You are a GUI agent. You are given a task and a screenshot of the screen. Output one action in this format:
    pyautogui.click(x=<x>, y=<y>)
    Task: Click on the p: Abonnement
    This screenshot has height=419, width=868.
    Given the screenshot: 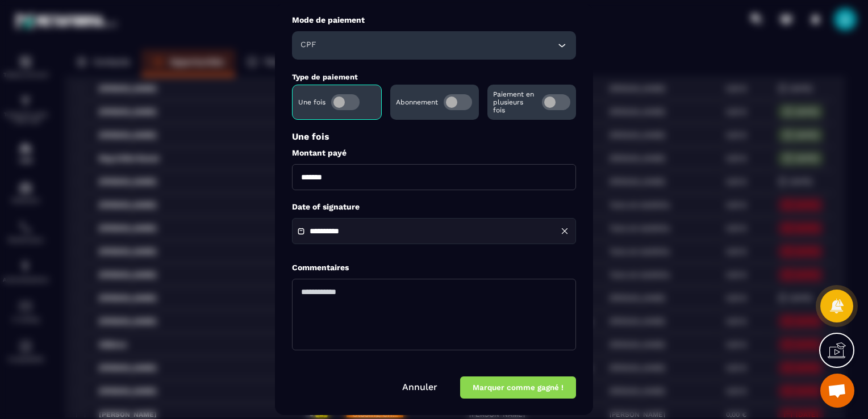 What is the action you would take?
    pyautogui.click(x=417, y=102)
    